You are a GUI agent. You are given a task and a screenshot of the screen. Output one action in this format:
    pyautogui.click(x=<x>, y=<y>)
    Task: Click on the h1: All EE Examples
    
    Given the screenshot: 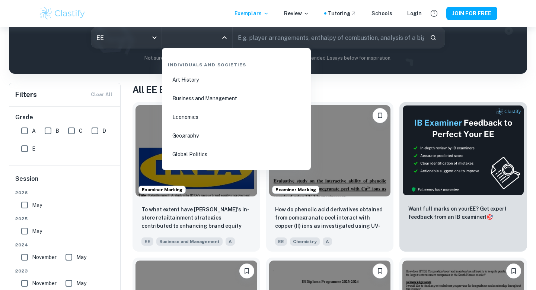 What is the action you would take?
    pyautogui.click(x=330, y=89)
    